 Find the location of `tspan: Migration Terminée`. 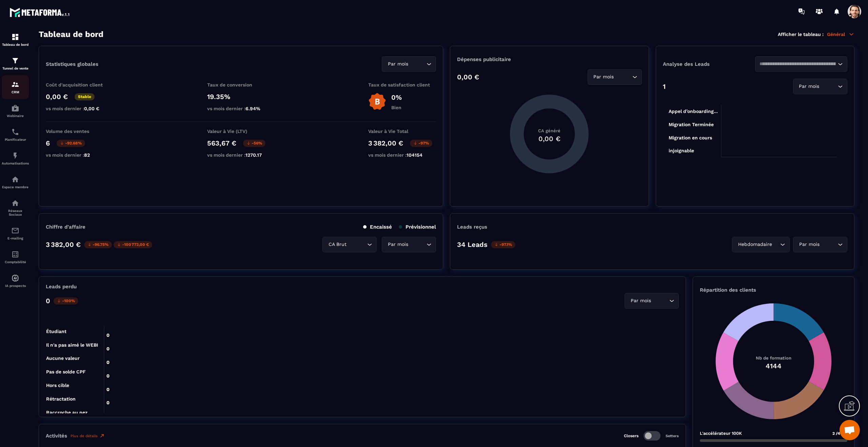

tspan: Migration Terminée is located at coordinates (691, 124).